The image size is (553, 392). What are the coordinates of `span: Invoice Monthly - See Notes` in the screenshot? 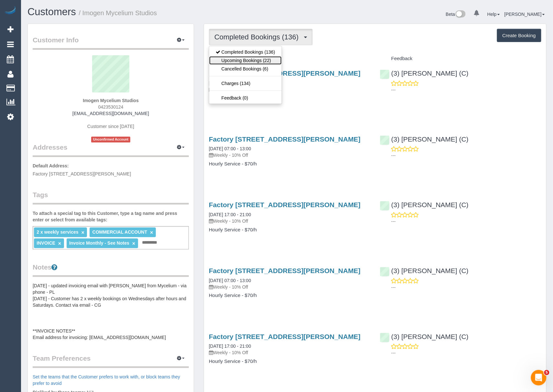 It's located at (99, 243).